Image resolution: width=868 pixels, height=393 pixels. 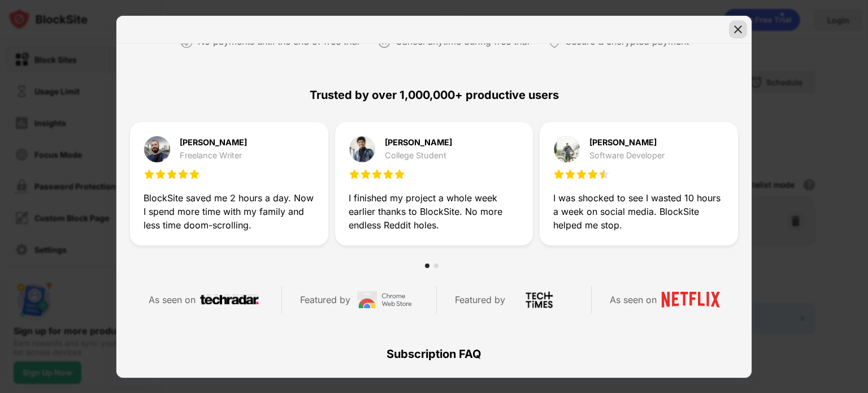 I want to click on img: netflix-logo, so click(x=691, y=299).